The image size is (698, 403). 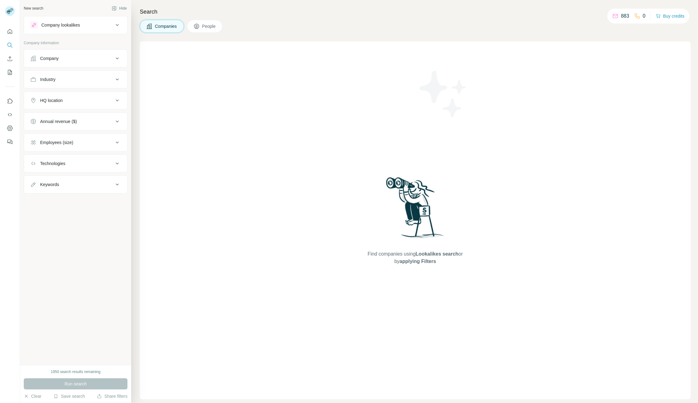 What do you see at coordinates (76, 142) in the screenshot?
I see `button: Employees (size)` at bounding box center [76, 142].